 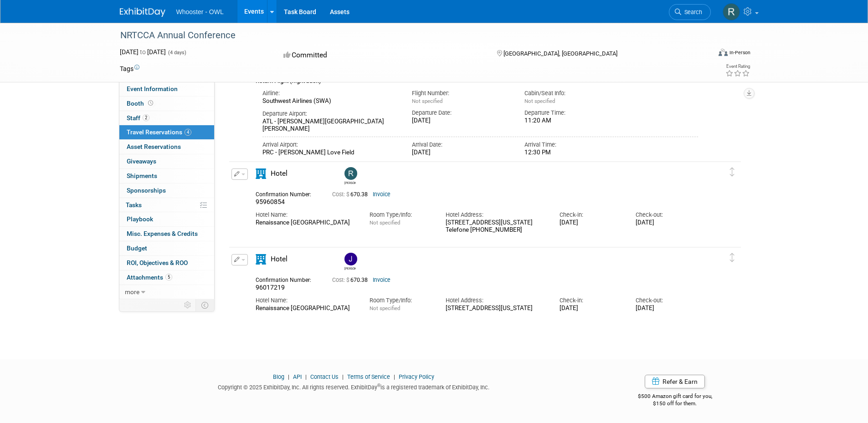 I want to click on div: Robert Dugan, so click(x=350, y=176).